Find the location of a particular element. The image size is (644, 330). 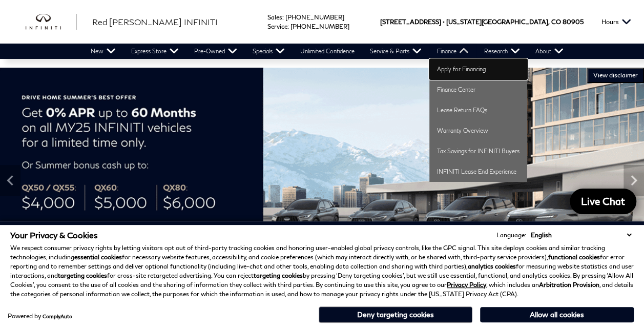

div: Powered by is located at coordinates (40, 316).